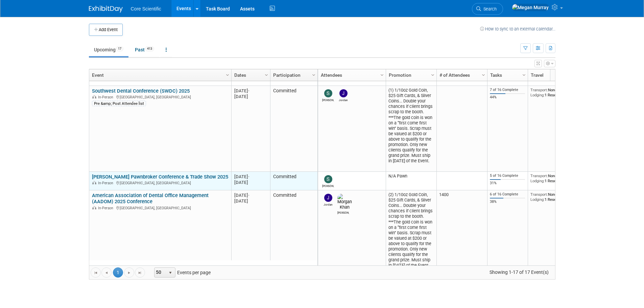  I want to click on a: # of Attendees, so click(461, 75).